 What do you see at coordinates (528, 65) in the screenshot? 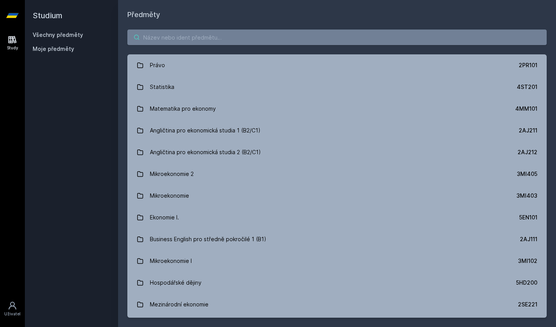
I see `div: 2PR101` at bounding box center [528, 65].